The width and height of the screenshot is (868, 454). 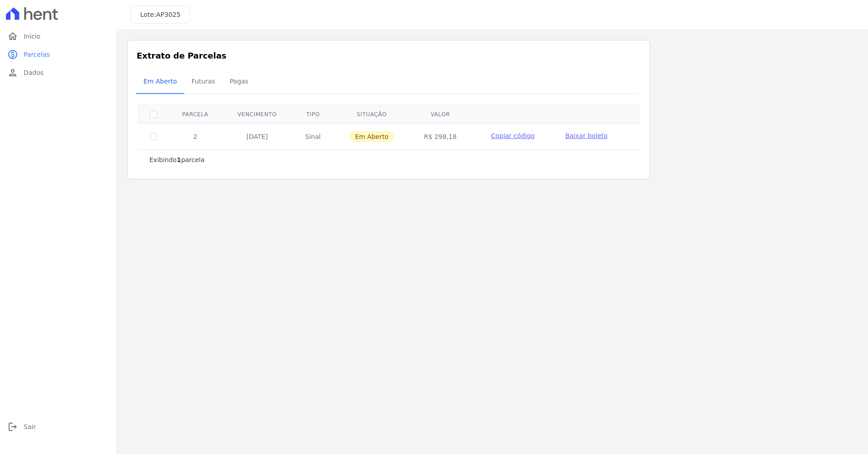 I want to click on span: Copiar código, so click(x=513, y=136).